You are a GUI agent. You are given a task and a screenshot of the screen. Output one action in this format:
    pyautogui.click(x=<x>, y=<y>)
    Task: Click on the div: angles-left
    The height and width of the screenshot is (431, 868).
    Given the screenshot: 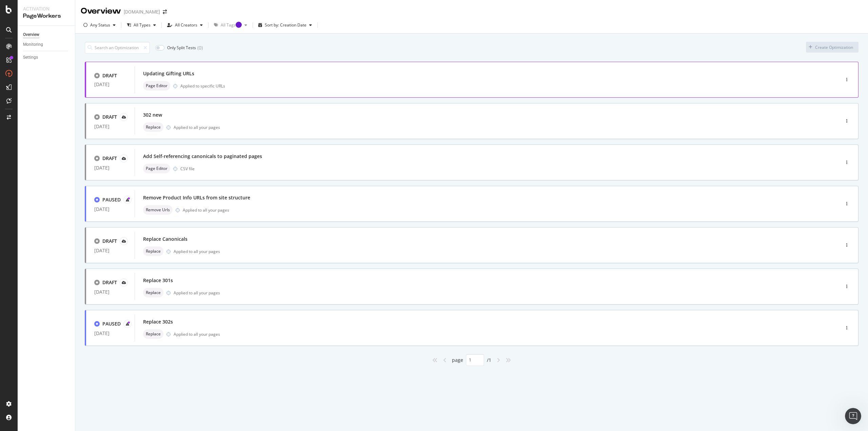 What is the action you would take?
    pyautogui.click(x=435, y=360)
    